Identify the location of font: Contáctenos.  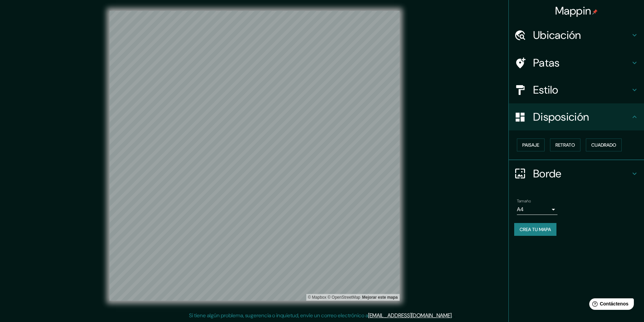
(30, 8).